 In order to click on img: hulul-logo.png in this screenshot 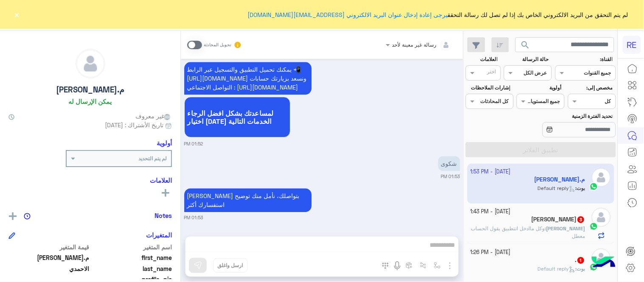, I will do `click(604, 263)`.